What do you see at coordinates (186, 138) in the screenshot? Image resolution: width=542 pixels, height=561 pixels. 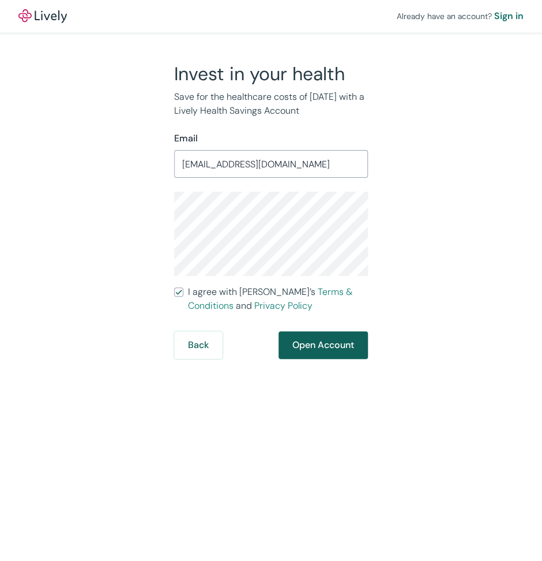 I see `label: Email` at bounding box center [186, 138].